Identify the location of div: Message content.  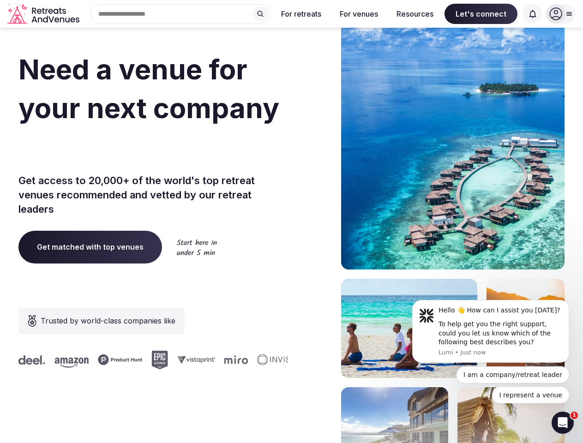
(102, 35).